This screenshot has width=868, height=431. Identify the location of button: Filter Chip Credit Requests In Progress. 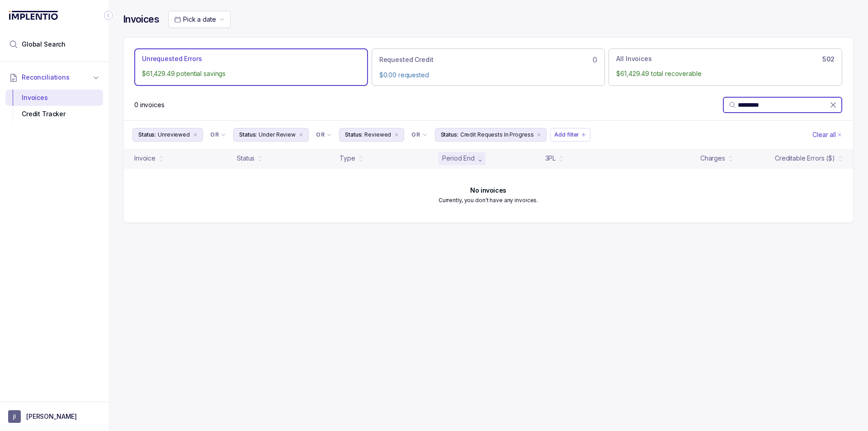
(491, 135).